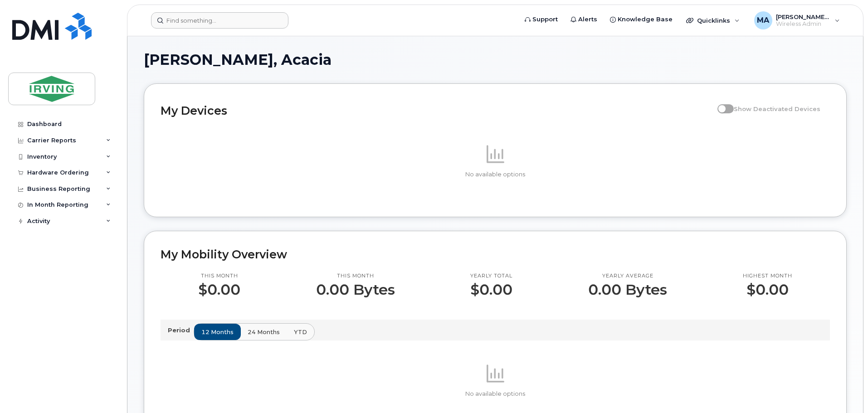 This screenshot has width=868, height=413. Describe the element at coordinates (767, 276) in the screenshot. I see `p: Highest month` at that location.